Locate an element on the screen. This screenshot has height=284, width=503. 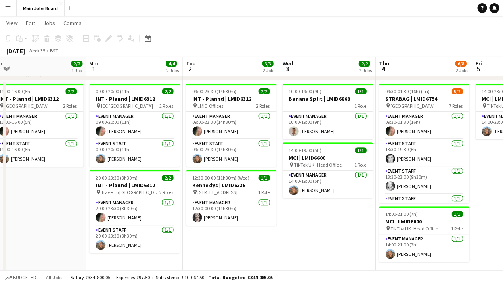
a: Edit is located at coordinates (30, 23).